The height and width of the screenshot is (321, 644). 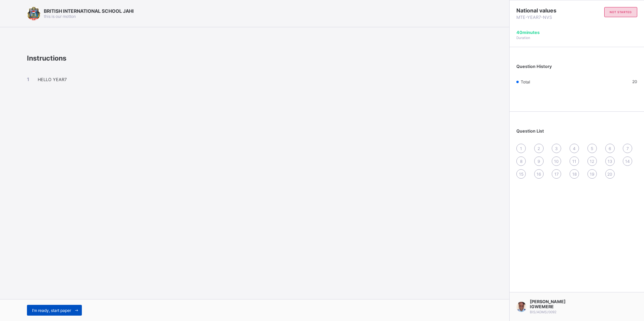 I want to click on span: 17, so click(x=557, y=174).